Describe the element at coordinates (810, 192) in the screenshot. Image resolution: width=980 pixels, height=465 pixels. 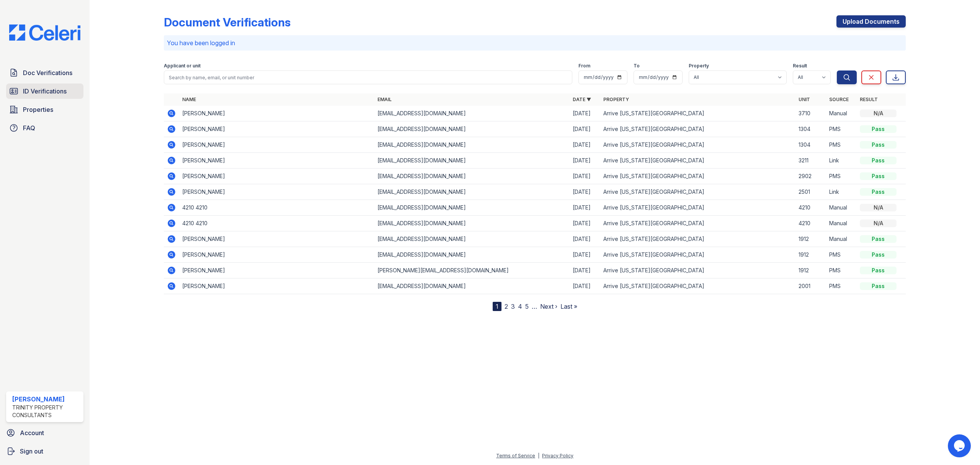
I see `td: 2501` at that location.